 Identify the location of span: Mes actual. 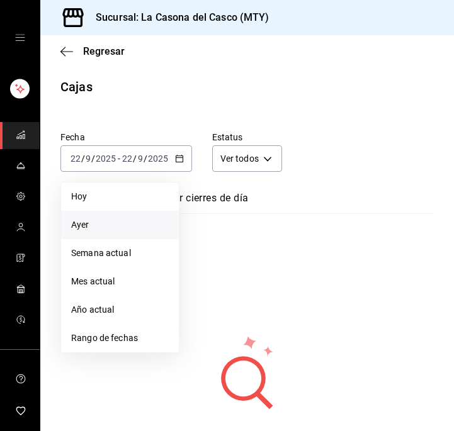
(120, 282).